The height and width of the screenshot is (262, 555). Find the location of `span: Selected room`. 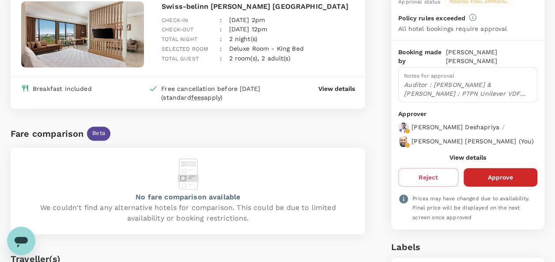

span: Selected room is located at coordinates (185, 49).